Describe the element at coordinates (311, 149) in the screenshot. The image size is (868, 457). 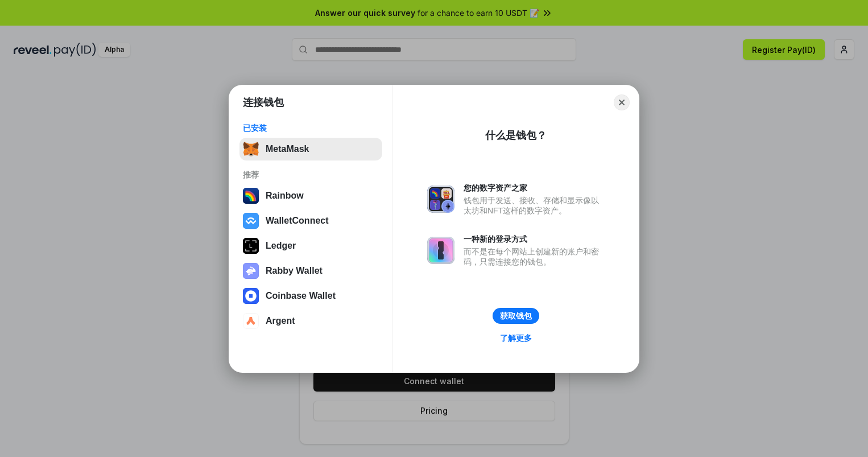
I see `button: MetaMask` at that location.